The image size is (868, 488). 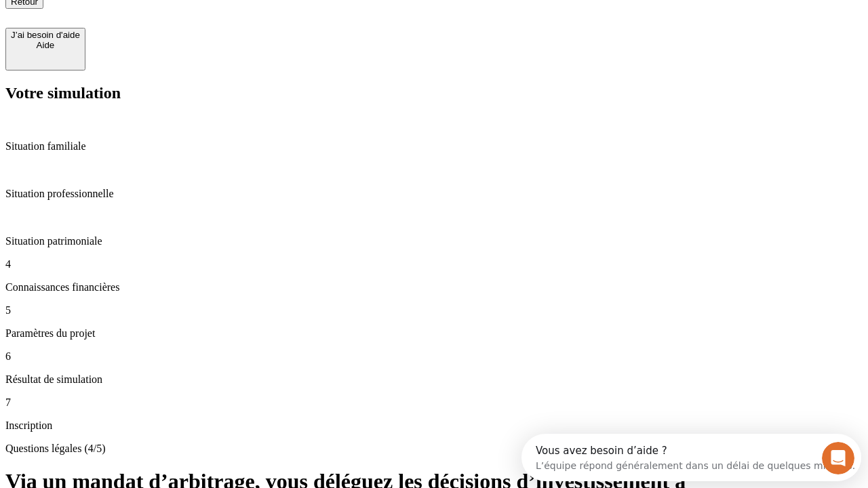 What do you see at coordinates (173, 29) in the screenshot?
I see `div: L’équipe répond généralement dans un délai de quelques minutes.` at bounding box center [173, 29].